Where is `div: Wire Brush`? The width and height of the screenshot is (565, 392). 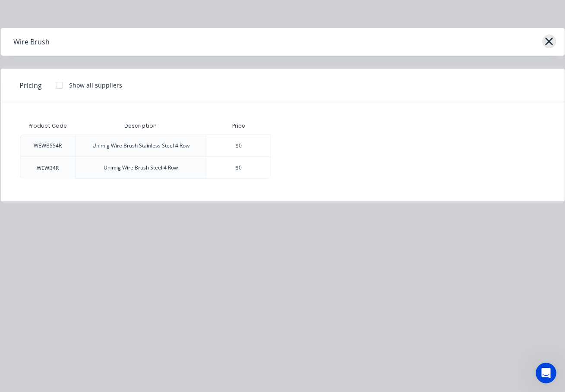 div: Wire Brush is located at coordinates (32, 42).